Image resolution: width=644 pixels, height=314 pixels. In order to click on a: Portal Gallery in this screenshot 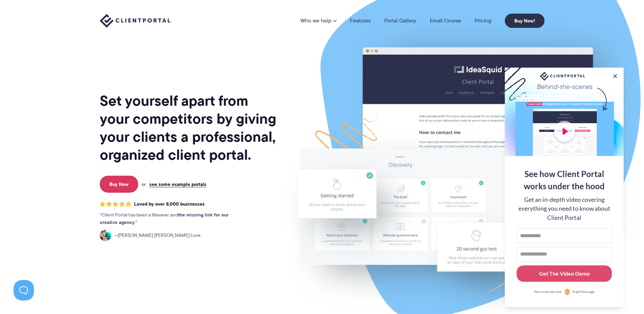, I will do `click(400, 21)`.